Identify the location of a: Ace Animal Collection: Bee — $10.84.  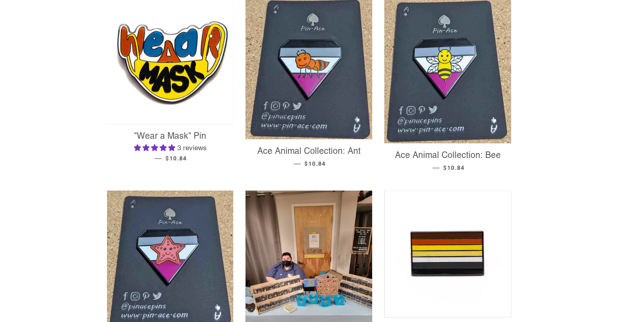
(447, 160).